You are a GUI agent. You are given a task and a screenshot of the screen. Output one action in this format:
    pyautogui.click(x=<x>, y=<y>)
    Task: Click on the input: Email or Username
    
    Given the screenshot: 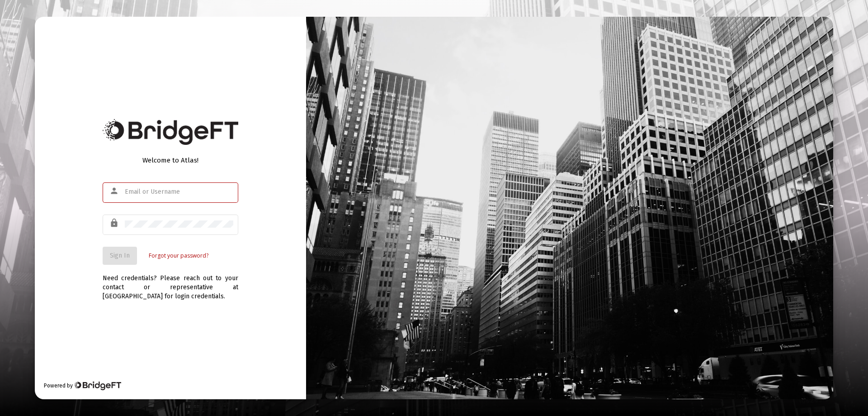 What is the action you would take?
    pyautogui.click(x=179, y=192)
    